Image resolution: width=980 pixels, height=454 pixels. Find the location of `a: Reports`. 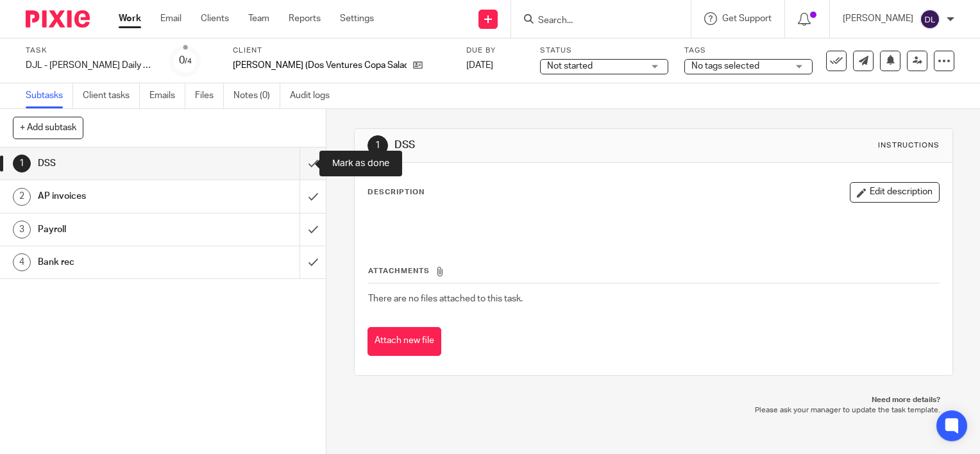

a: Reports is located at coordinates (305, 19).